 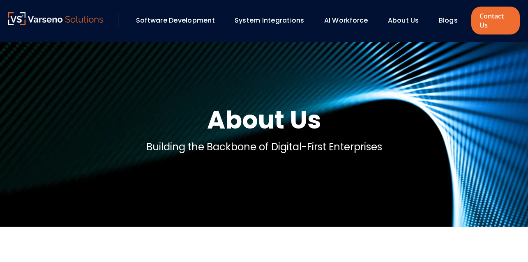 I want to click on a: Contact Us, so click(x=496, y=21).